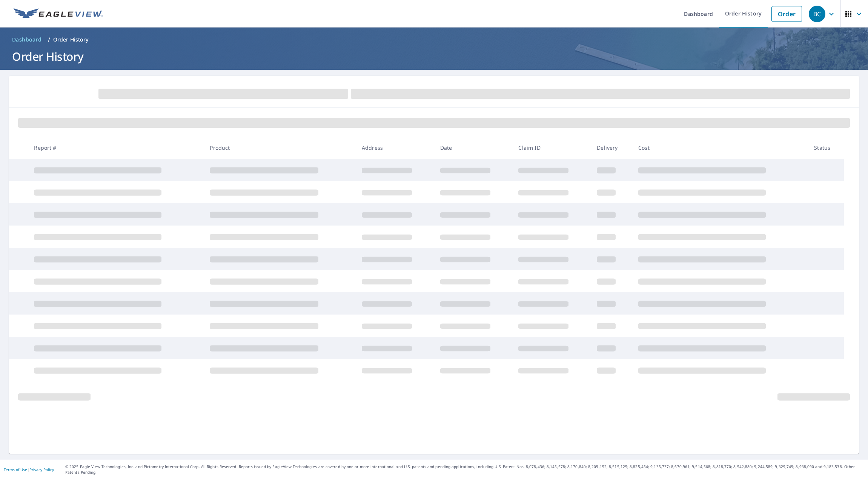 This screenshot has height=479, width=868. What do you see at coordinates (825, 148) in the screenshot?
I see `th: Status` at bounding box center [825, 148].